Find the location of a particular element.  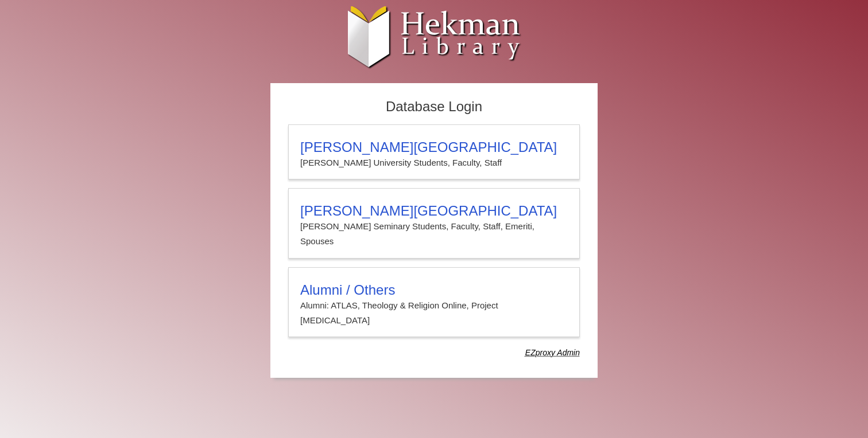

dfn: Use Alumni login is located at coordinates (552, 353).